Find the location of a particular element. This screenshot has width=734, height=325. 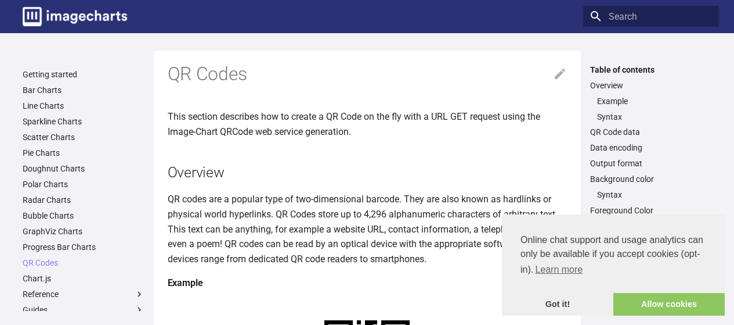

label: Guides is located at coordinates (84, 309).